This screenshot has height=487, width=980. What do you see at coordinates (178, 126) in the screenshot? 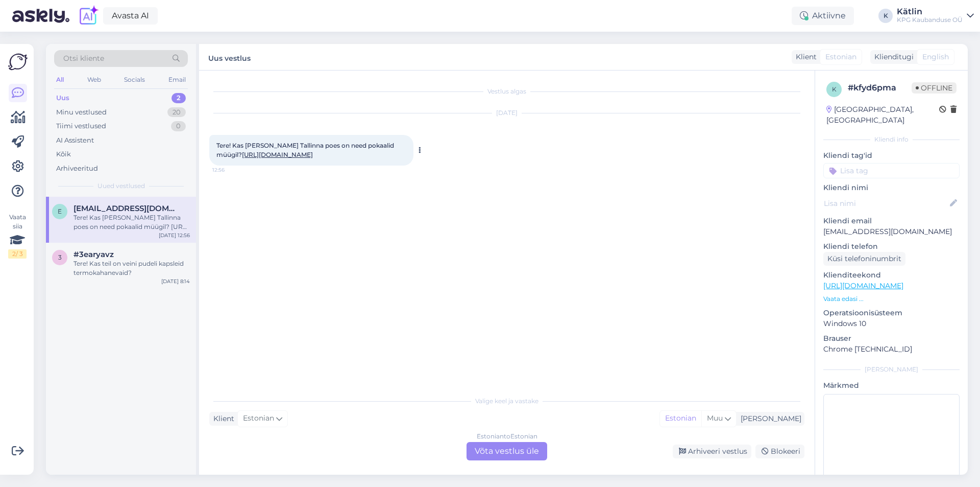
I see `div: 0` at bounding box center [178, 126].